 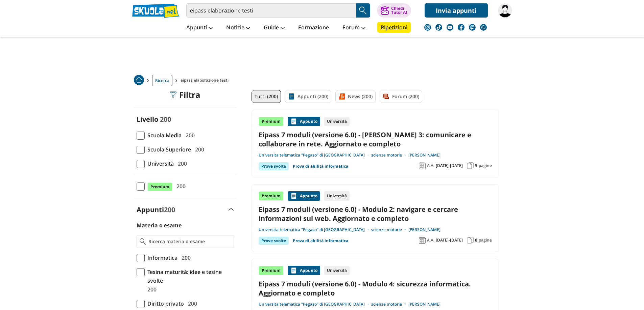 What do you see at coordinates (363, 10) in the screenshot?
I see `button: Search Button` at bounding box center [363, 10].